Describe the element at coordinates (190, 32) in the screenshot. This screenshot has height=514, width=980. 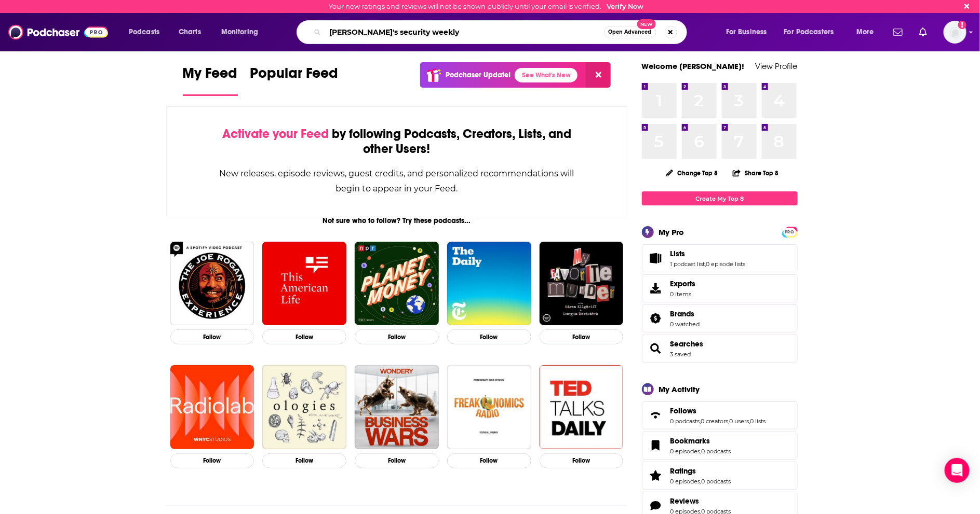
I see `span: Charts` at that location.